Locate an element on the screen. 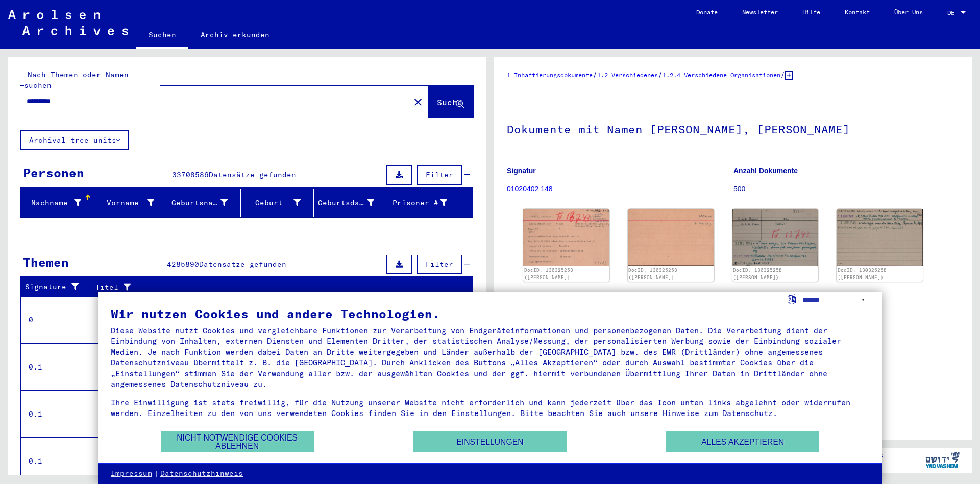 Image resolution: width=980 pixels, height=484 pixels. b: Signatur is located at coordinates (521, 171).